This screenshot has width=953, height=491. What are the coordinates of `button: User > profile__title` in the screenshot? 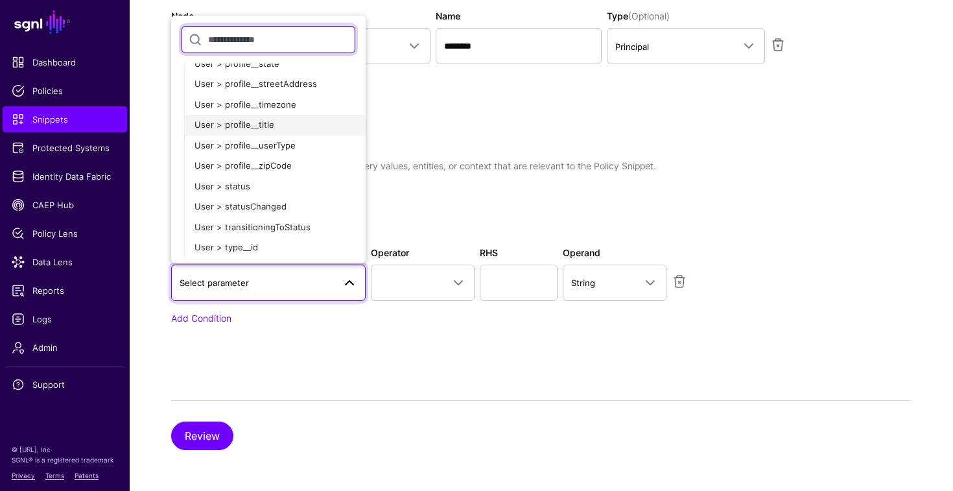 It's located at (275, 125).